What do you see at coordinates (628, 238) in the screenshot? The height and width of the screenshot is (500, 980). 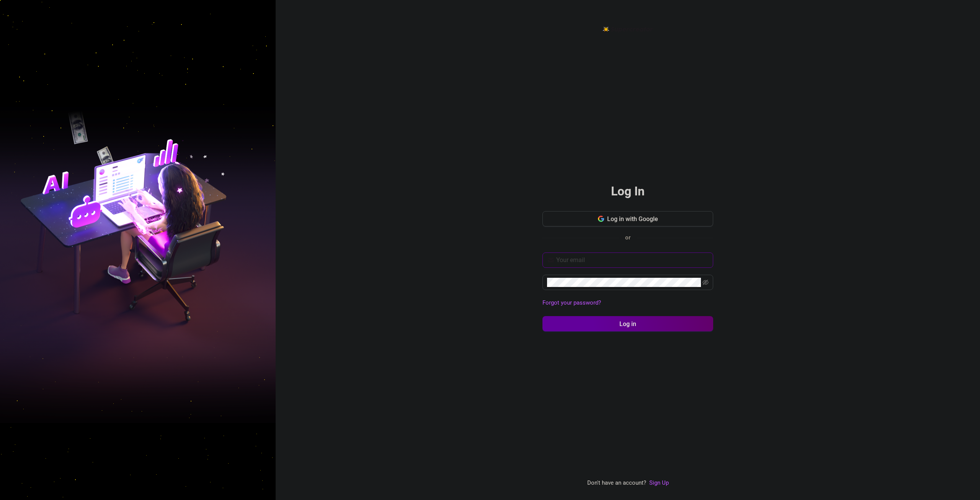 I see `span: or` at bounding box center [628, 238].